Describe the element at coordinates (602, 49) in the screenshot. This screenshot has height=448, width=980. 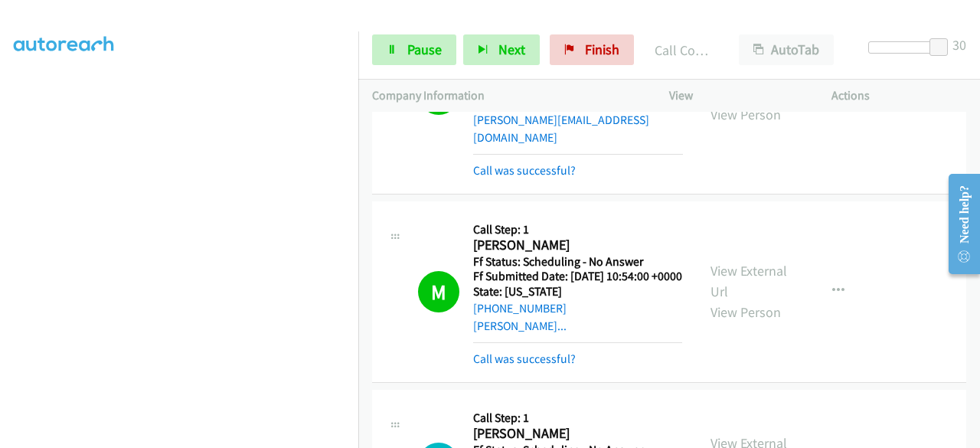
I see `span: Finish` at that location.